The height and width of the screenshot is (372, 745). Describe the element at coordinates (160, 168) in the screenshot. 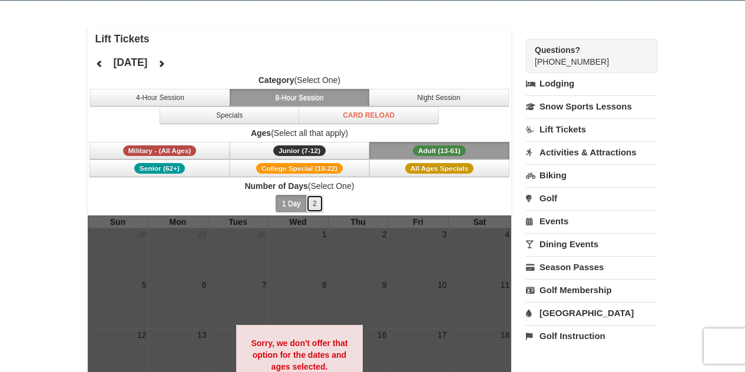

I see `span: Senior (62+)` at that location.